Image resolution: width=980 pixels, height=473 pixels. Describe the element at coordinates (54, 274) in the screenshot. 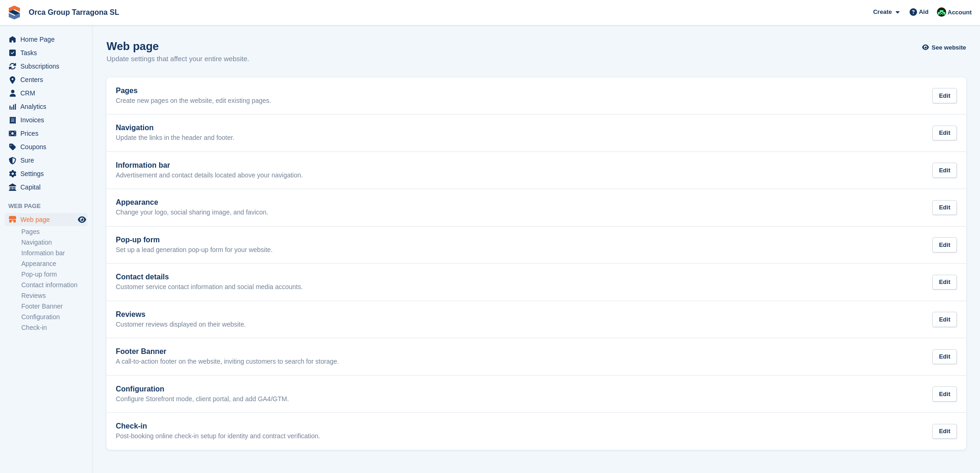

I see `a: Pop-up form` at that location.